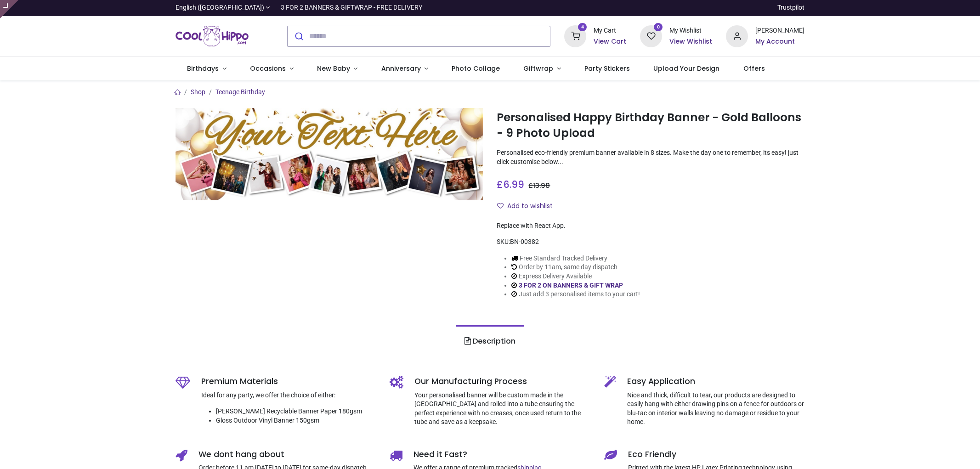  I want to click on a: New Baby, so click(338, 69).